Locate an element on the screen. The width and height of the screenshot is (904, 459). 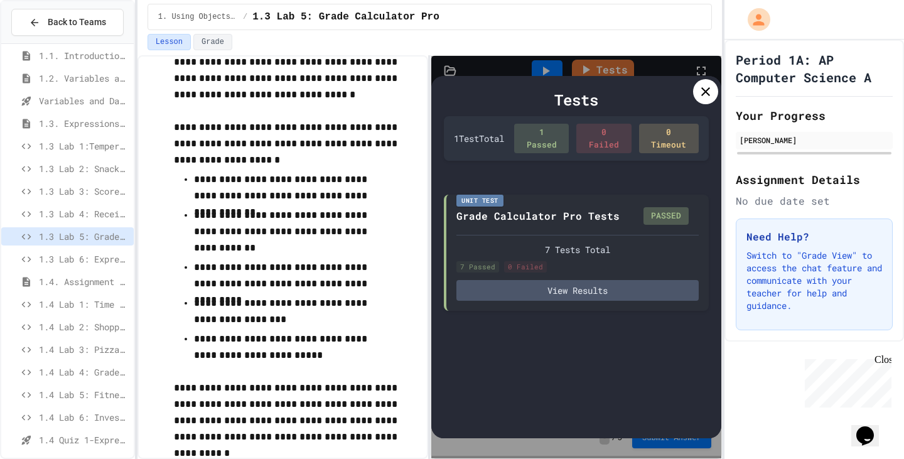
button: View Results is located at coordinates (577, 290).